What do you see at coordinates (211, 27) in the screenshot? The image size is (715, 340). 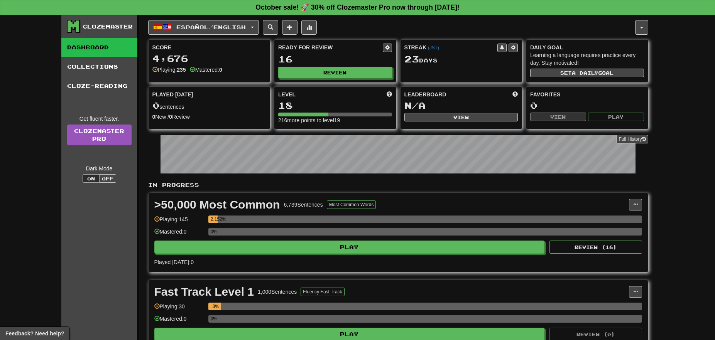 I see `span: Español / English` at bounding box center [211, 27].